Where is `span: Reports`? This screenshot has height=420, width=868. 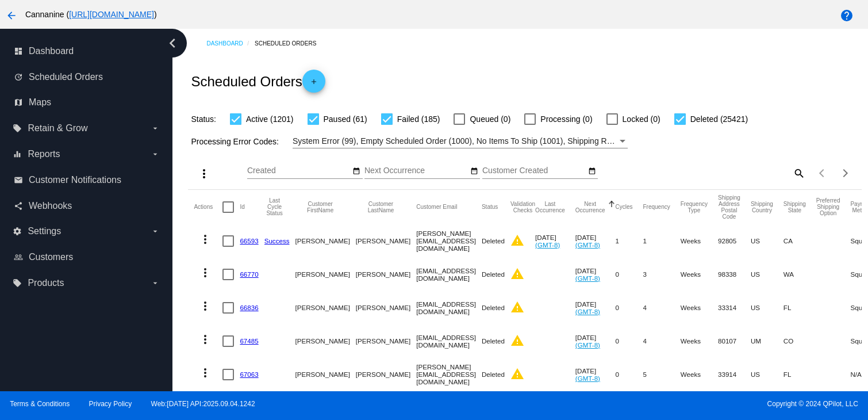 span: Reports is located at coordinates (44, 154).